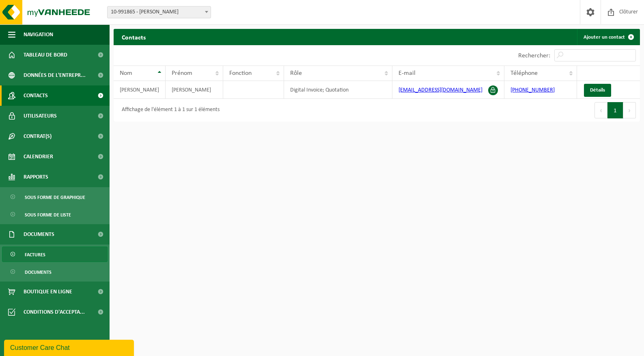 The image size is (644, 356). What do you see at coordinates (55, 271) in the screenshot?
I see `a: Documents` at bounding box center [55, 271].